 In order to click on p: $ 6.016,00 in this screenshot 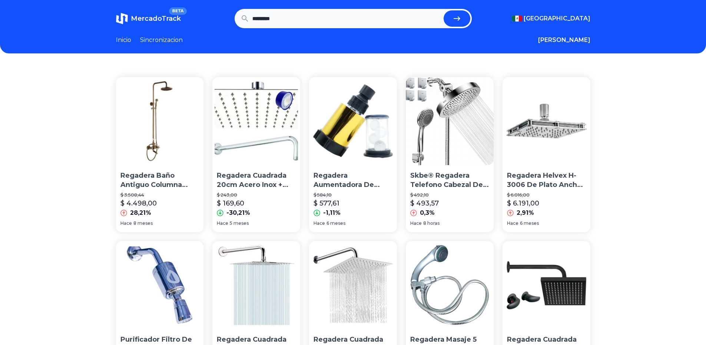, I will do `click(546, 195)`.